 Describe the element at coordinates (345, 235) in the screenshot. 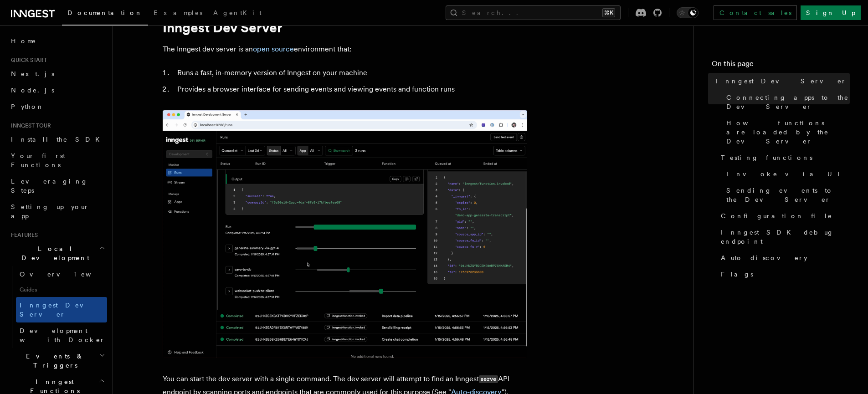

I see `img: Dev Server Demo` at that location.